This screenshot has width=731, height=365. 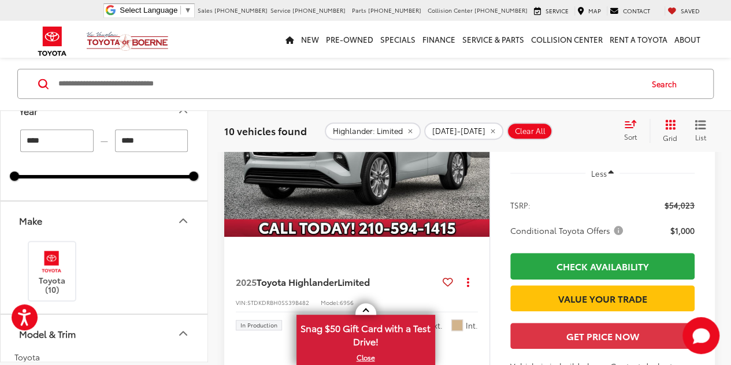 What do you see at coordinates (246, 281) in the screenshot?
I see `span: 2025` at bounding box center [246, 281].